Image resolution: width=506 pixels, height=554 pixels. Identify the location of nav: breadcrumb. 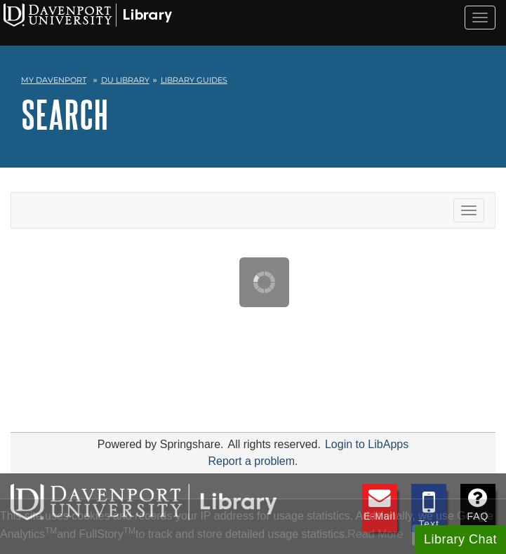
(252, 82).